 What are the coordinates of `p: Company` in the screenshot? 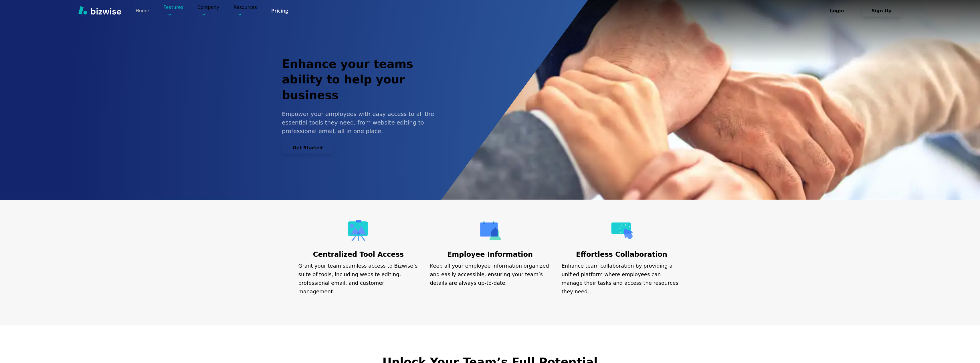 It's located at (208, 10).